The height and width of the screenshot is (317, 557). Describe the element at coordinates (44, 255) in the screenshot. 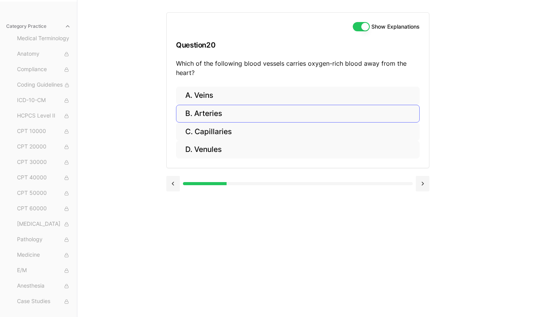

I see `button: Medicine` at that location.